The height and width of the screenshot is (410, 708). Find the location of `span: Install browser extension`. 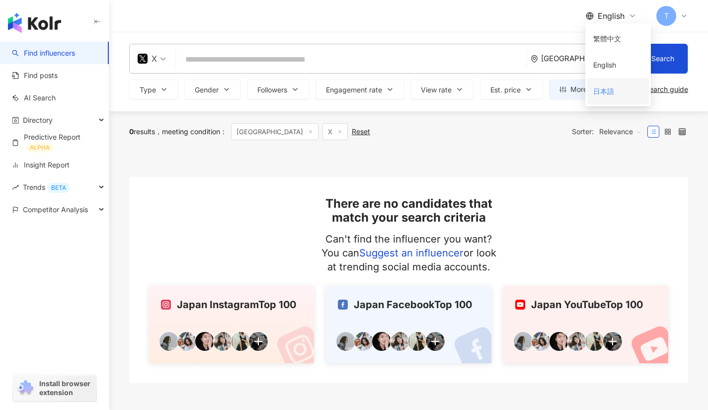

span: Install browser extension is located at coordinates (66, 388).